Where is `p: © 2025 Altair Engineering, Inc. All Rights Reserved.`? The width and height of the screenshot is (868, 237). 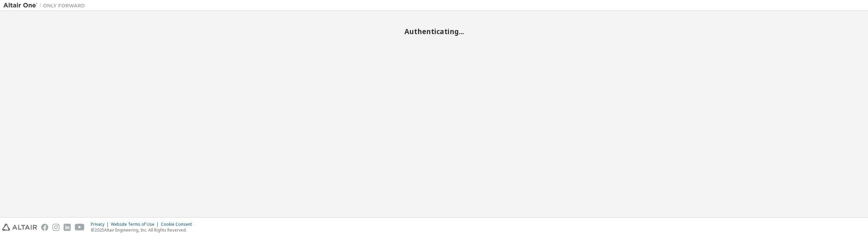 p: © 2025 Altair Engineering, Inc. All Rights Reserved. is located at coordinates (143, 229).